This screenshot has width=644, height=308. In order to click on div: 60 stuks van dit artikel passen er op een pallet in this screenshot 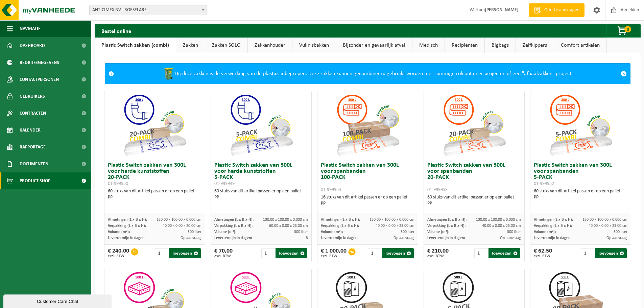, I will do `click(474, 201)`.